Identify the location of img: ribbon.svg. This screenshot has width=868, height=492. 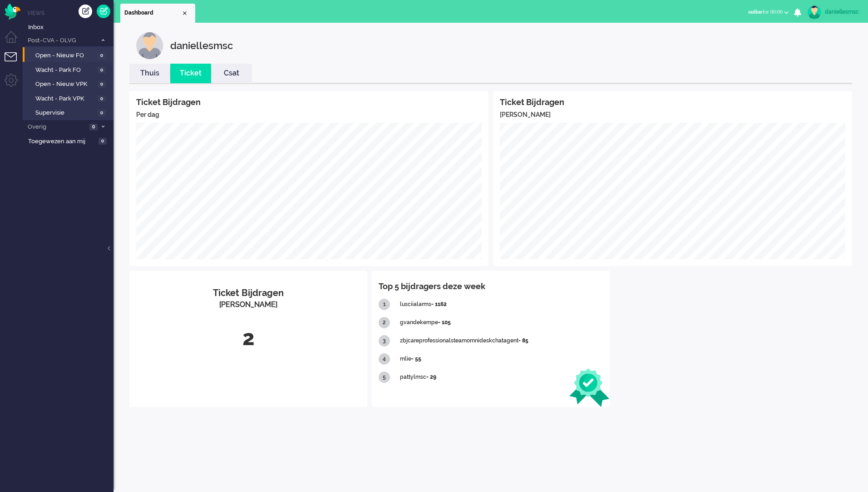
(589, 387).